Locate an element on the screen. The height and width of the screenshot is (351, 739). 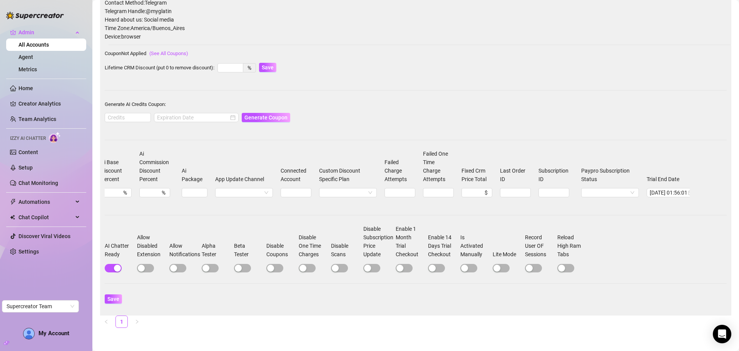
label: Alpha Tester is located at coordinates (217, 250).